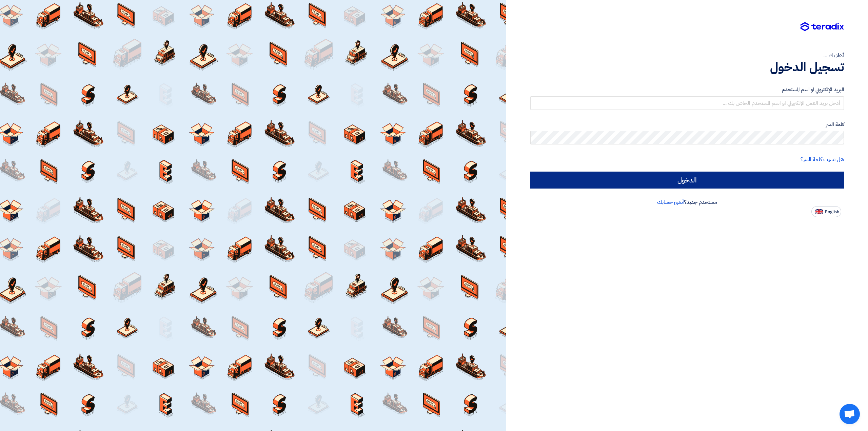 This screenshot has height=431, width=868. What do you see at coordinates (687, 202) in the screenshot?
I see `div: مستخدم جديد؟` at bounding box center [687, 202].